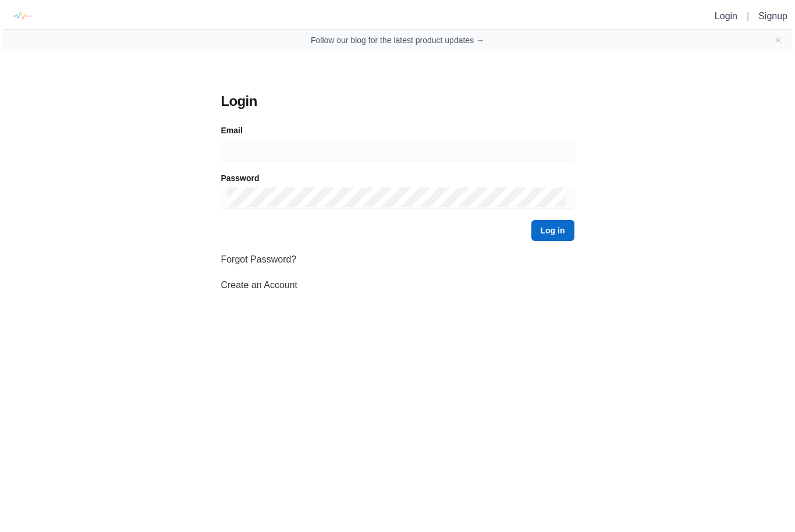  I want to click on label: Password, so click(240, 178).